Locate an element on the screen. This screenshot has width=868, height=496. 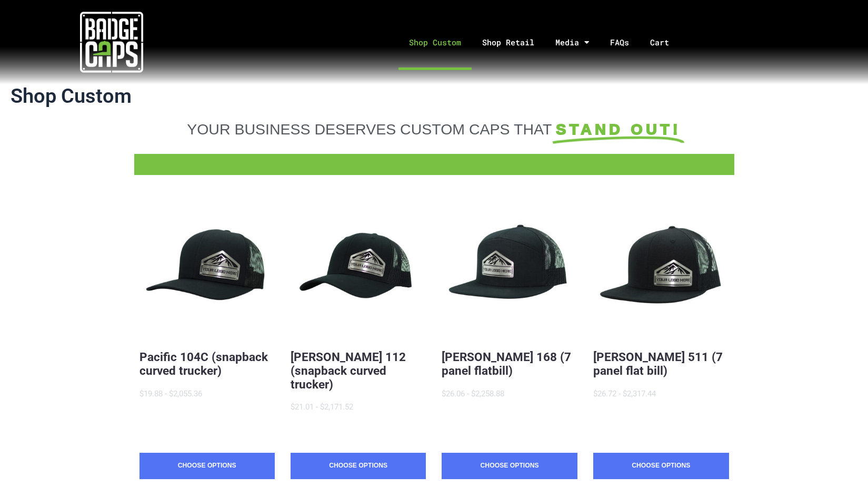
a: Cart is located at coordinates (666, 42).